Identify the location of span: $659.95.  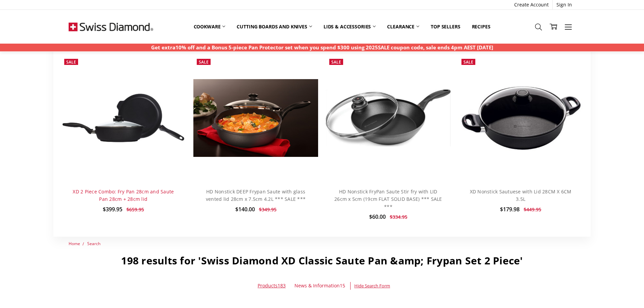
(135, 209).